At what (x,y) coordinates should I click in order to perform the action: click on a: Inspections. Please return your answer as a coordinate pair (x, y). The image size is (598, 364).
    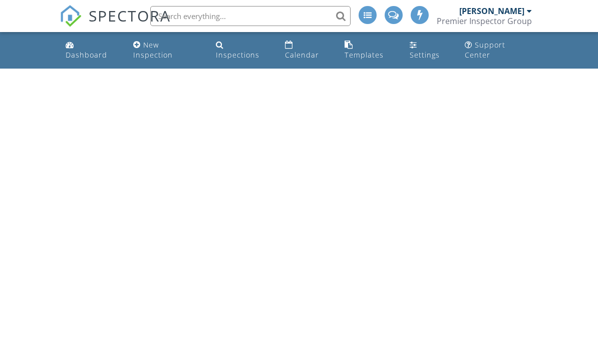
    Looking at the image, I should click on (243, 50).